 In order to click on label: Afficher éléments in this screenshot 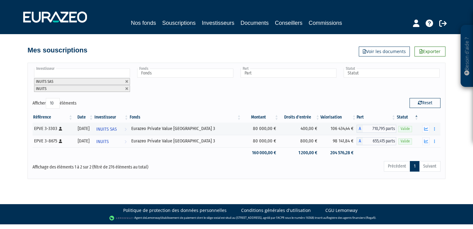, I will do `click(55, 103)`.